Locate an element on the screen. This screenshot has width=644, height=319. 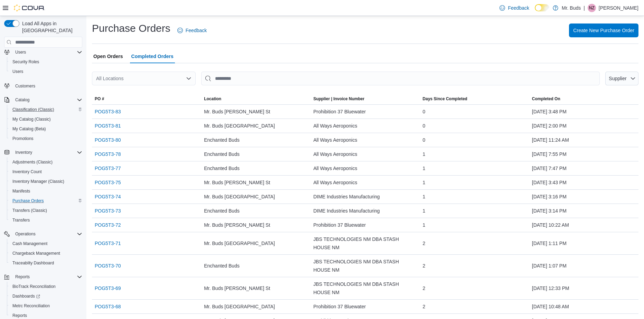
a: POG5T3-70 is located at coordinates (108, 266).